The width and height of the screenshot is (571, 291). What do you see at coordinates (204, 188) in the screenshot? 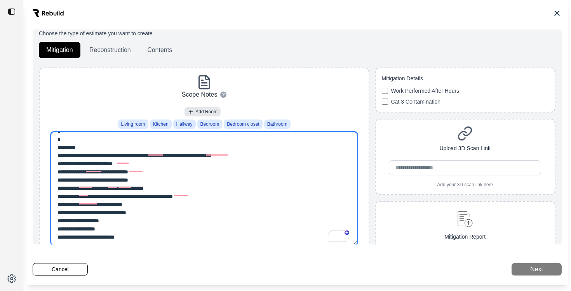
I see `textarea: To enrich screen reader interactions, please activate Accessibility in Grammarly extension settings` at bounding box center [204, 188].